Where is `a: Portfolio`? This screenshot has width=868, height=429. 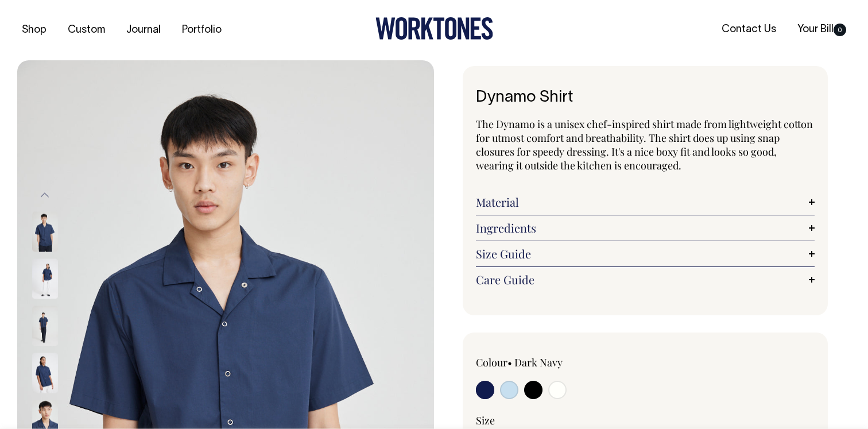 a: Portfolio is located at coordinates (202, 30).